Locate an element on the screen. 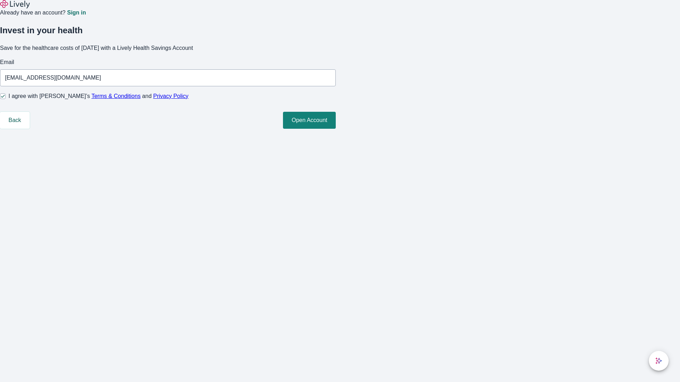 Image resolution: width=680 pixels, height=382 pixels. button: Open Account is located at coordinates (309, 120).